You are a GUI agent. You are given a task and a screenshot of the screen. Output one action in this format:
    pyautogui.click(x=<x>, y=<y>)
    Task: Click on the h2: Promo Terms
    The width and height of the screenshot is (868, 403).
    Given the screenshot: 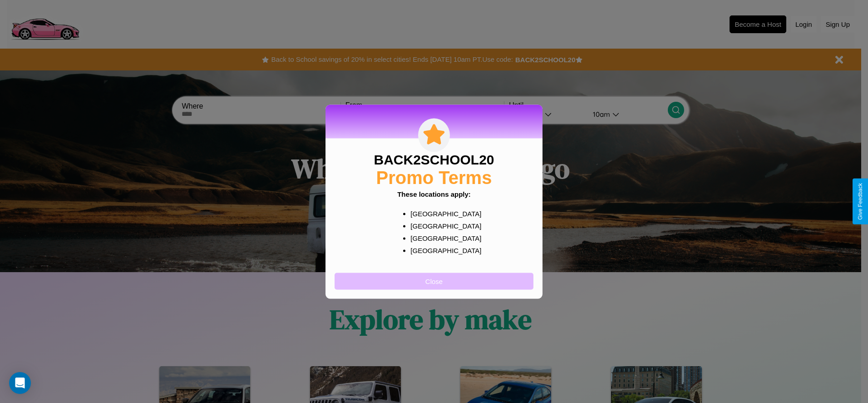 What is the action you would take?
    pyautogui.click(x=434, y=177)
    